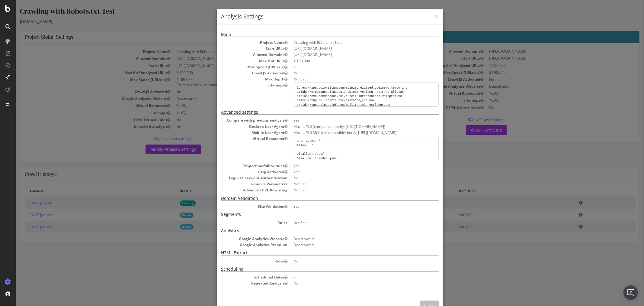 This screenshot has height=306, width=644. Describe the element at coordinates (315, 112) in the screenshot. I see `h5: Advanced settings` at that location.